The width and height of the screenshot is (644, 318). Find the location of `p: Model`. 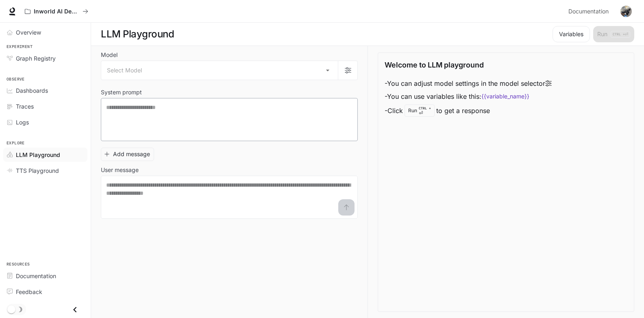

p: Model is located at coordinates (109, 55).